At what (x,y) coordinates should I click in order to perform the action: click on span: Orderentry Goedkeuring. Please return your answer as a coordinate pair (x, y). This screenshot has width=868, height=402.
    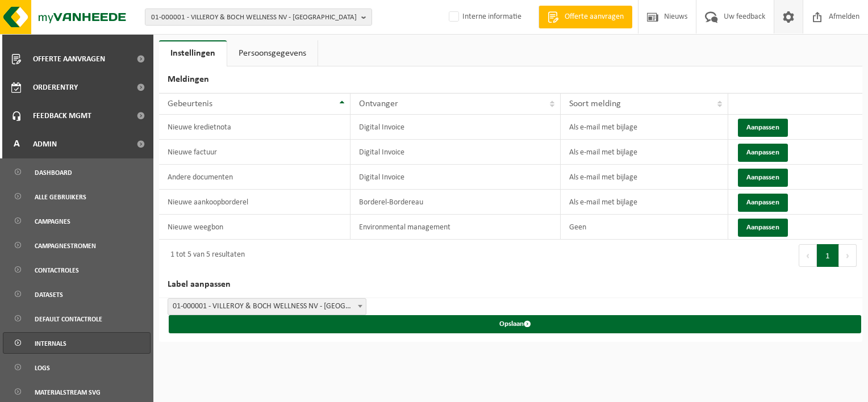
    Looking at the image, I should click on (80, 87).